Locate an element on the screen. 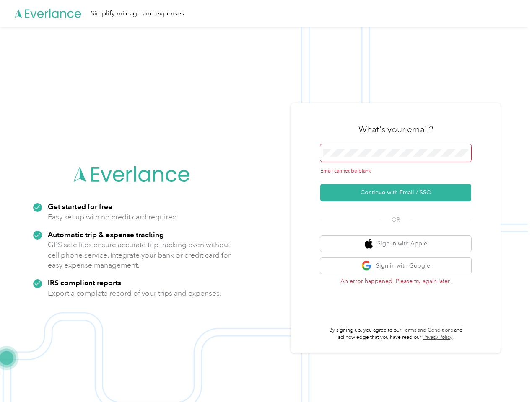 The width and height of the screenshot is (532, 402). div: Simplify mileage and expenses is located at coordinates (137, 13).